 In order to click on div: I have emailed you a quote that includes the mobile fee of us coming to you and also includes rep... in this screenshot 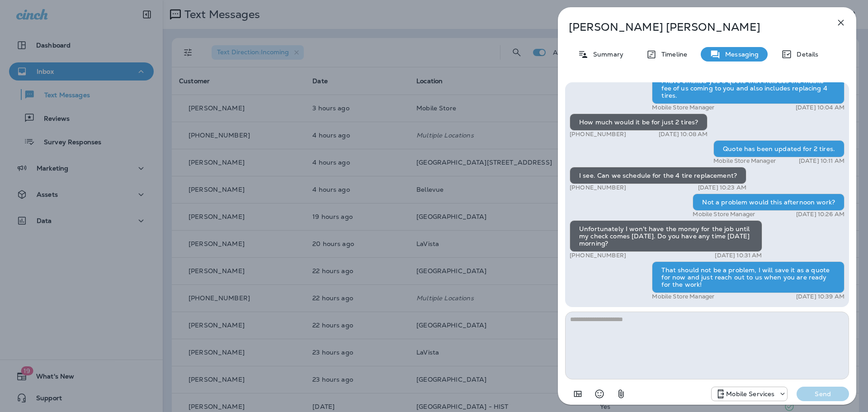, I will do `click(749, 88)`.